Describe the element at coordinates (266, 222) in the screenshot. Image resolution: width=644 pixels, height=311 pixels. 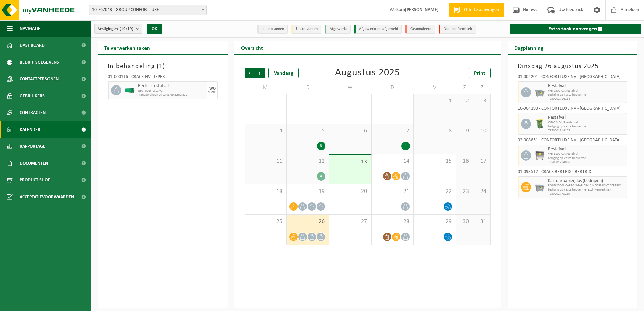
I see `span: 25` at that location.